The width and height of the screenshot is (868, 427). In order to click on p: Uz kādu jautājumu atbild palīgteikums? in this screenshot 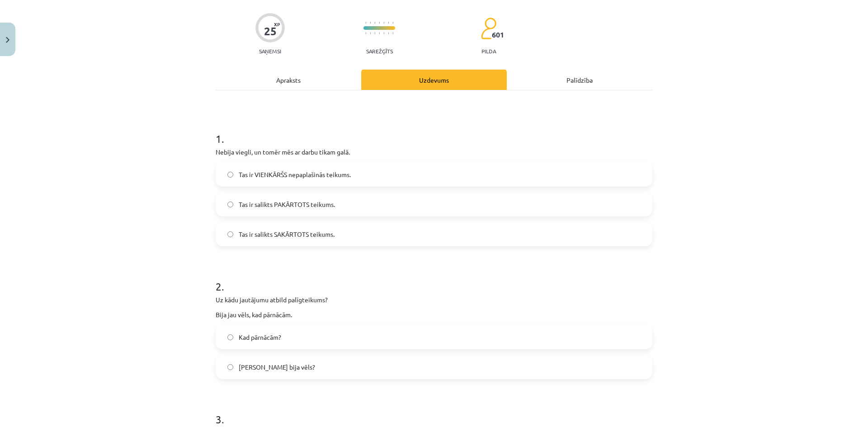, I will do `click(434, 300)`.